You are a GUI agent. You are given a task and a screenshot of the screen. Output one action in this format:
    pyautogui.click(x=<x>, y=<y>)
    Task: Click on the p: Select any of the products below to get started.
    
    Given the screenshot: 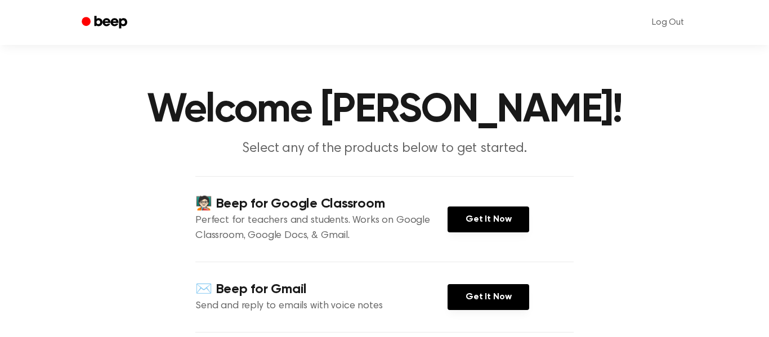 What is the action you would take?
    pyautogui.click(x=384, y=149)
    